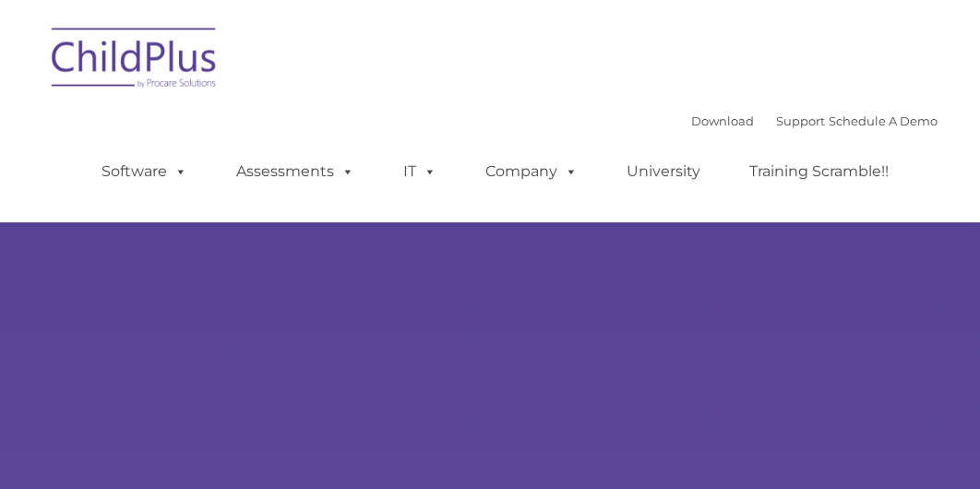  I want to click on a: Support, so click(800, 121).